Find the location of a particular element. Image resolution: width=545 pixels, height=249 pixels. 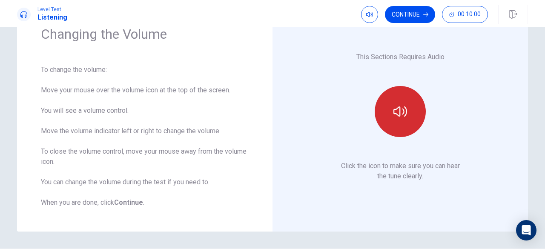

span: Level Test is located at coordinates (52, 9).